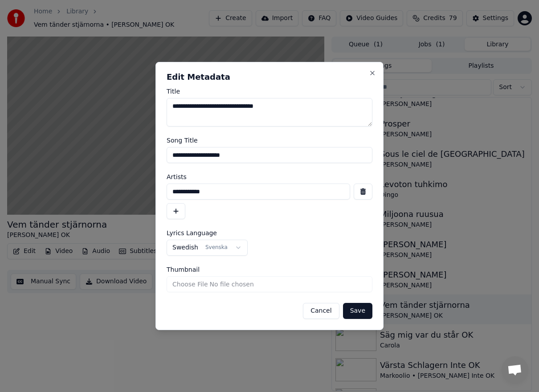  Describe the element at coordinates (321, 311) in the screenshot. I see `button: Cancel` at that location.